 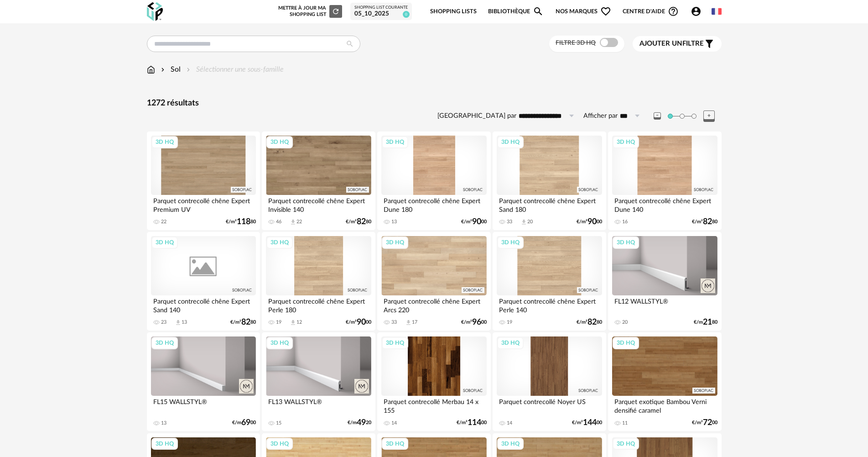 I want to click on a: 3D HQ Parquet contrecollé chêne Expert Sand 180 33 Download icon 20 €/m²9000, so click(x=549, y=181).